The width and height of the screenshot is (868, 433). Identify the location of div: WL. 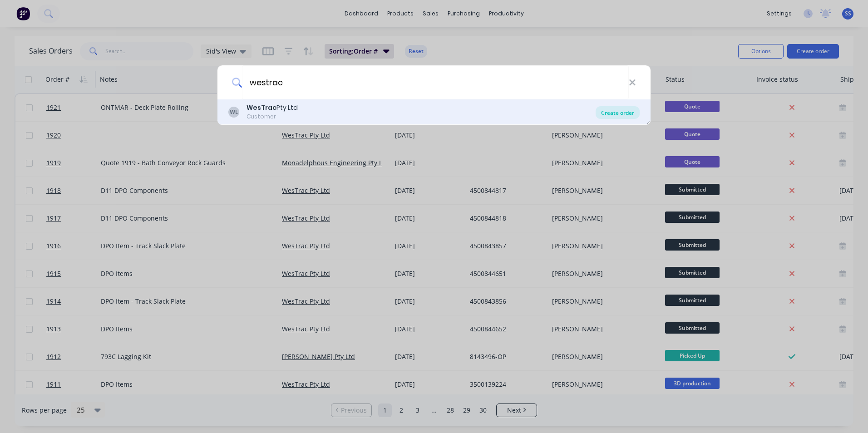
(234, 112).